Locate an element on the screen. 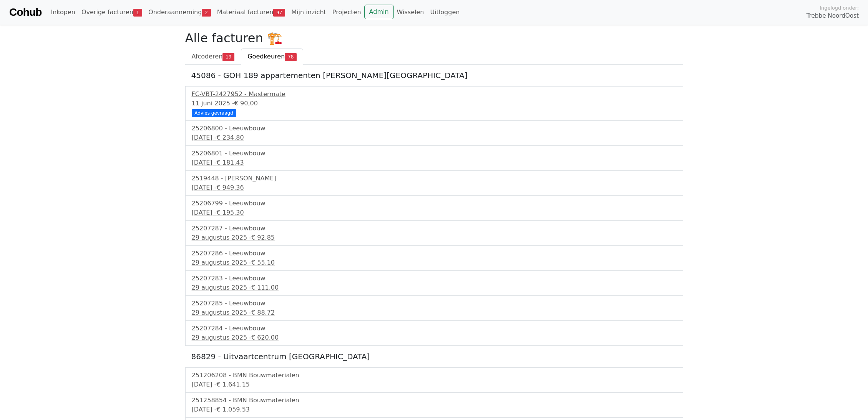 The image size is (868, 420). div: Advies gevraagd is located at coordinates (214, 113).